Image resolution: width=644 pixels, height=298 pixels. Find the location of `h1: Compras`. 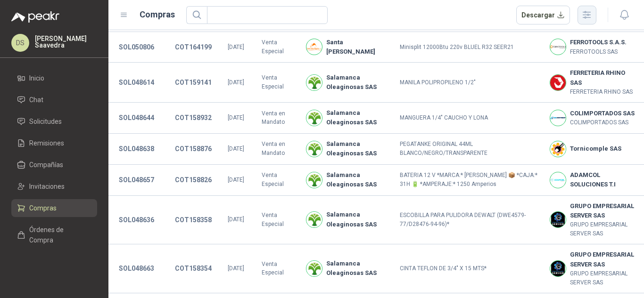

h1: Compras is located at coordinates (157, 15).